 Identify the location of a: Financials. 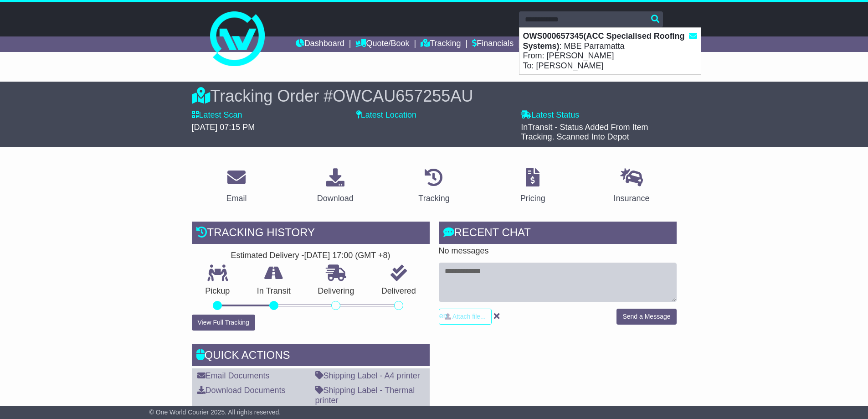
(493, 44).